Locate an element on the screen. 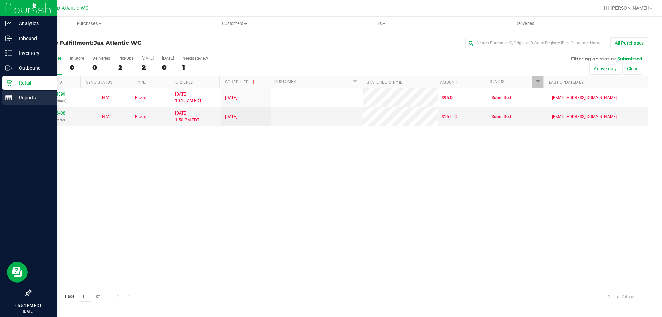 The image size is (662, 317). button: All Purchases is located at coordinates (630, 43).